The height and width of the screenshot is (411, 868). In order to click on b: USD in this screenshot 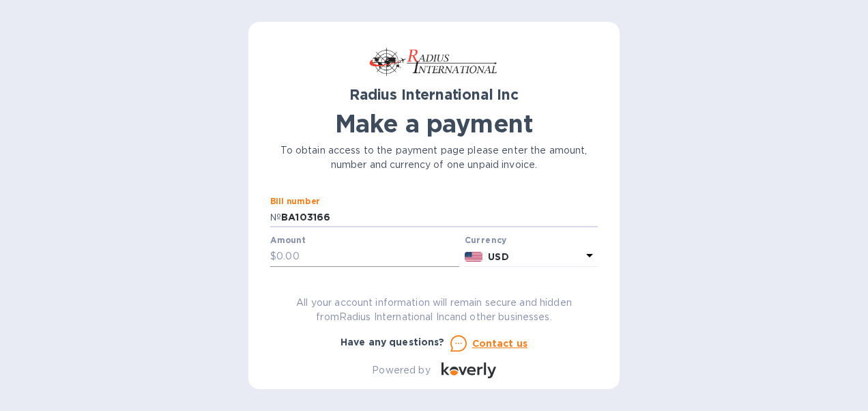, I will do `click(498, 257)`.